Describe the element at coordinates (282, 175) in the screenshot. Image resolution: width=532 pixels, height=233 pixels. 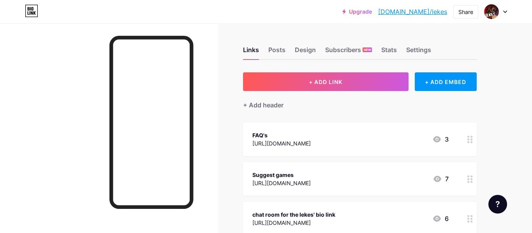
I see `div: Suggest games` at that location.